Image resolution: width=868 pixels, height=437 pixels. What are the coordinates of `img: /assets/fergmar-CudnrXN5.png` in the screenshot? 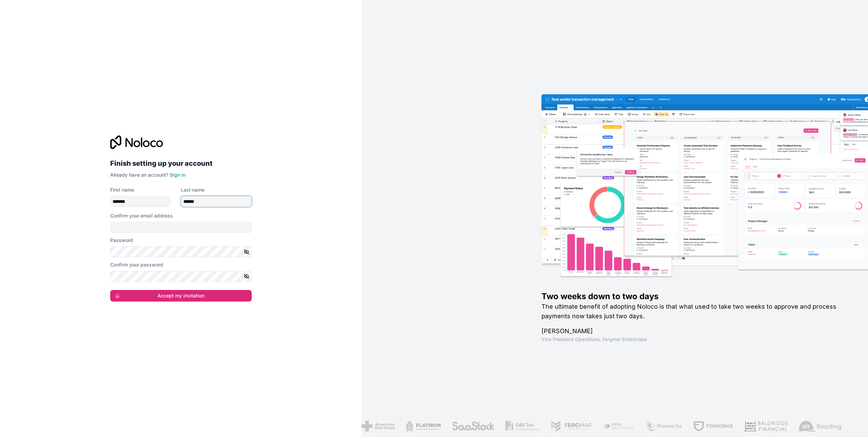 It's located at (571, 426).